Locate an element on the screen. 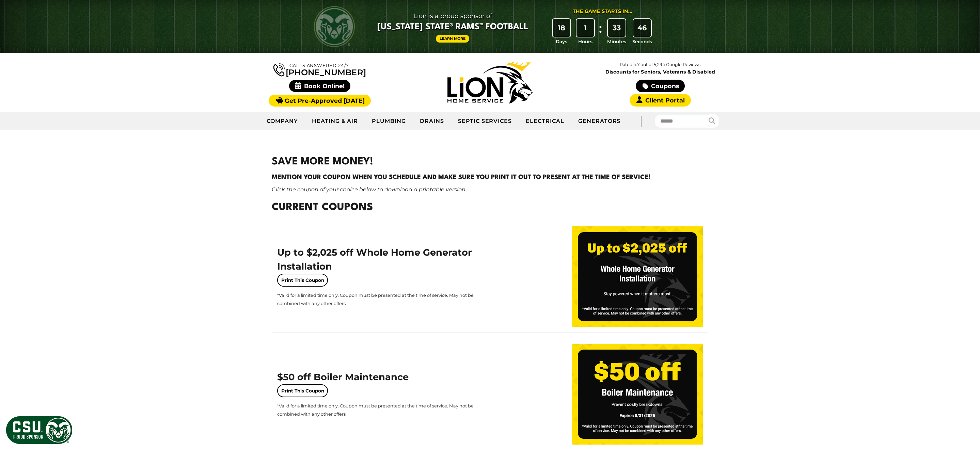  div: 33 is located at coordinates (616, 28).